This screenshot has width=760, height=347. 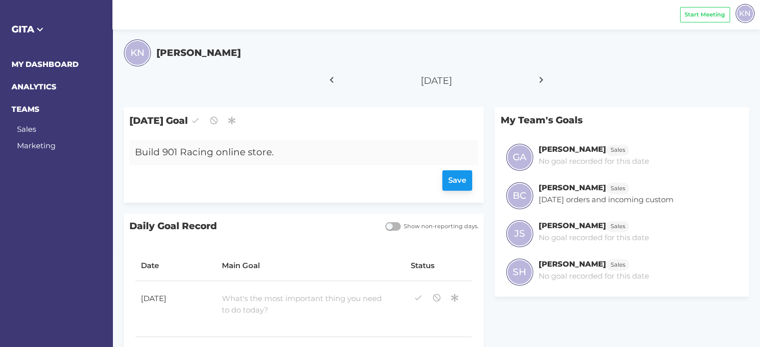 What do you see at coordinates (621, 120) in the screenshot?
I see `p: My Team's Goals` at bounding box center [621, 120].